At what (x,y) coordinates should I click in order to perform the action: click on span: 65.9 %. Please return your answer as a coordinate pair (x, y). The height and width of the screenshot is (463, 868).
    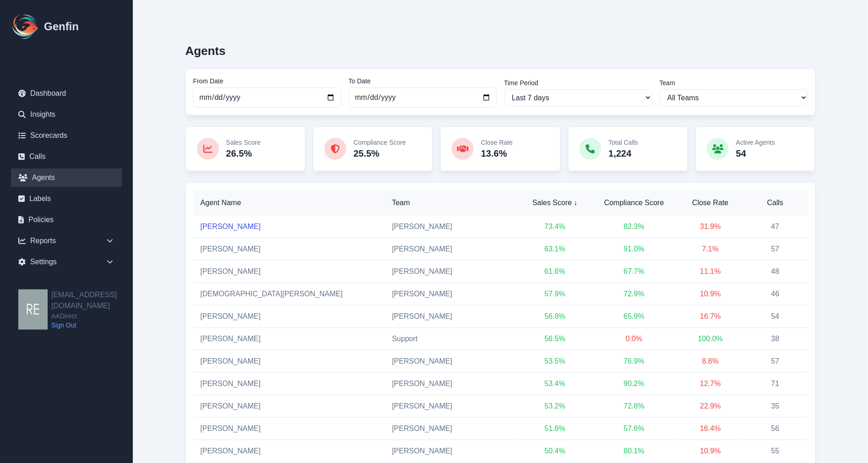
    Looking at the image, I should click on (634, 316).